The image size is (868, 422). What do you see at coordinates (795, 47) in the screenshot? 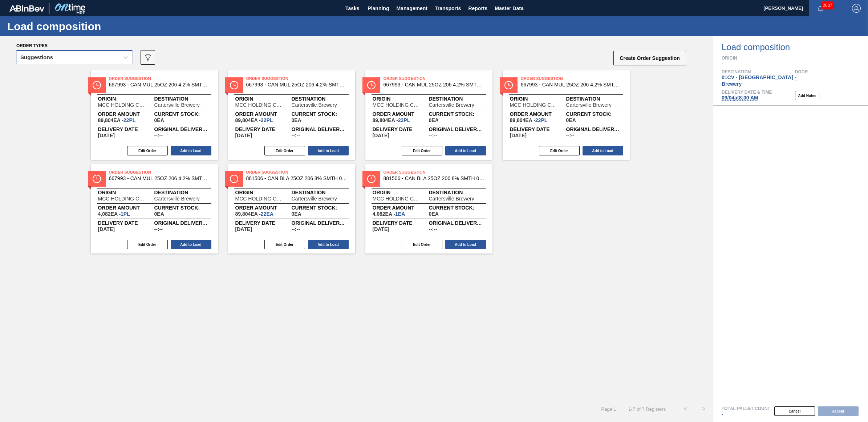
I see `span: Load composition` at bounding box center [795, 47].